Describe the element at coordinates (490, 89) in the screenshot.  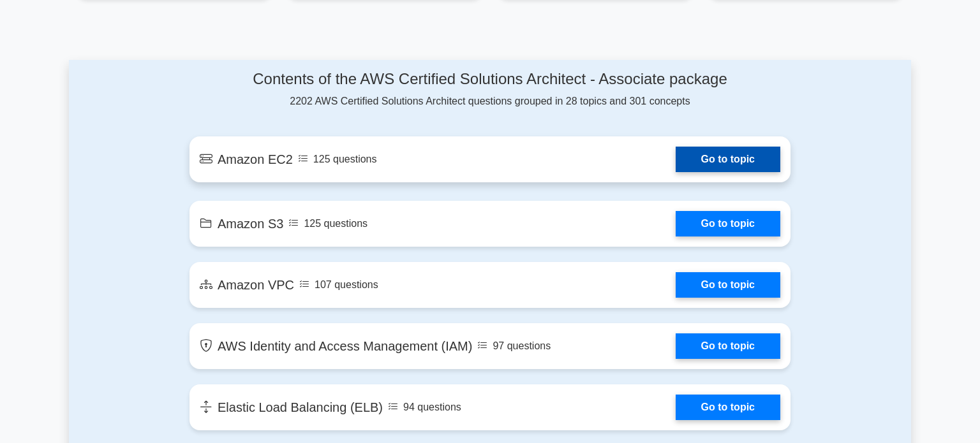
I see `div: 2202 AWS Certified Solutions Architect questions grouped in 28 topics and 301 concepts` at that location.